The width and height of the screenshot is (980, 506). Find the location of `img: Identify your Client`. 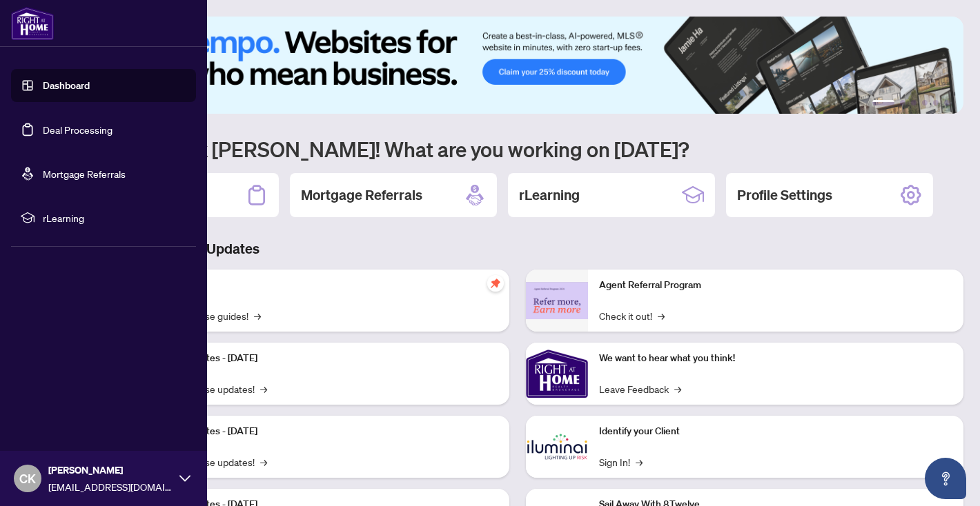

img: Identify your Client is located at coordinates (557, 447).